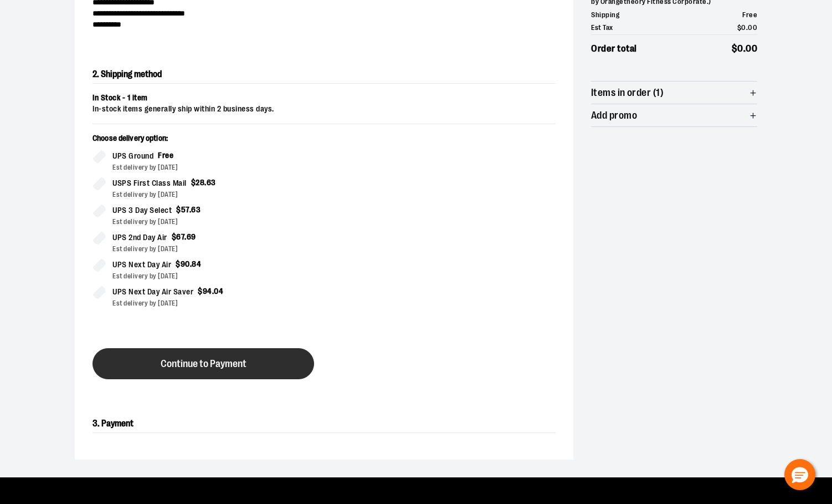 The height and width of the screenshot is (504, 832). What do you see at coordinates (185, 209) in the screenshot?
I see `span: 57` at bounding box center [185, 209].